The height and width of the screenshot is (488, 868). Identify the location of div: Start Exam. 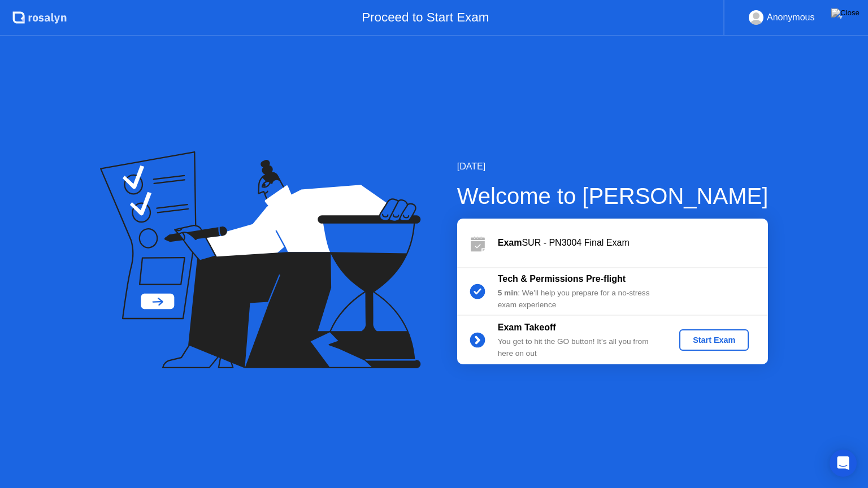
(714, 340).